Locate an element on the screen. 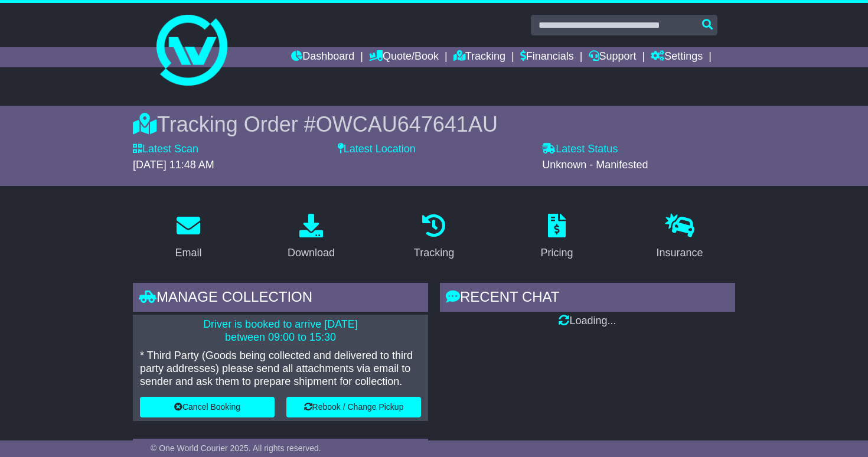 This screenshot has height=457, width=868. label: Latest Location is located at coordinates (377, 149).